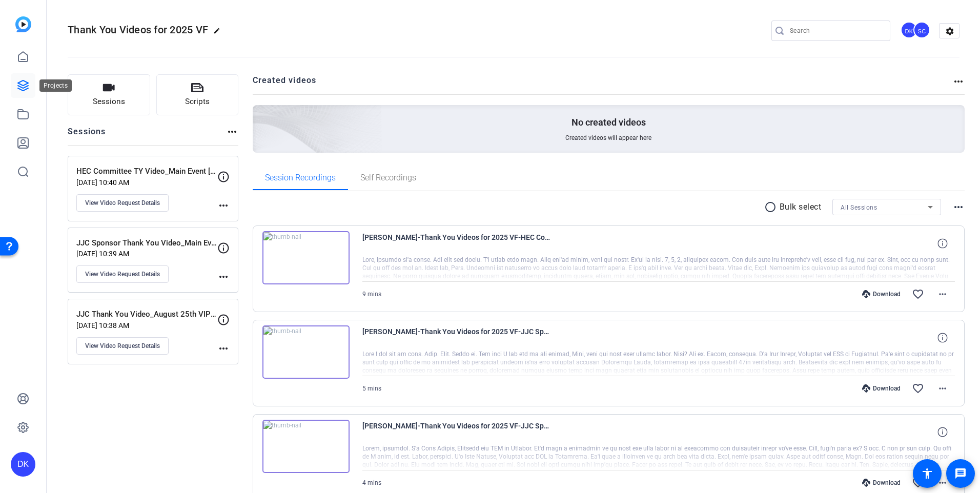 The height and width of the screenshot is (493, 980). I want to click on span: Scripts, so click(198, 102).